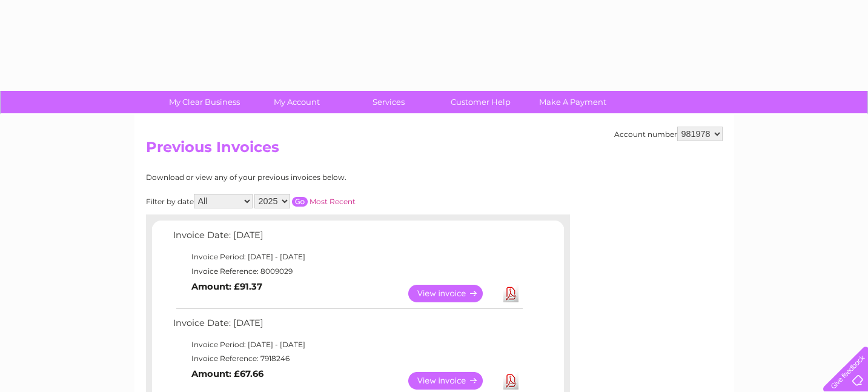 This screenshot has width=868, height=392. What do you see at coordinates (388, 102) in the screenshot?
I see `a: Services` at bounding box center [388, 102].